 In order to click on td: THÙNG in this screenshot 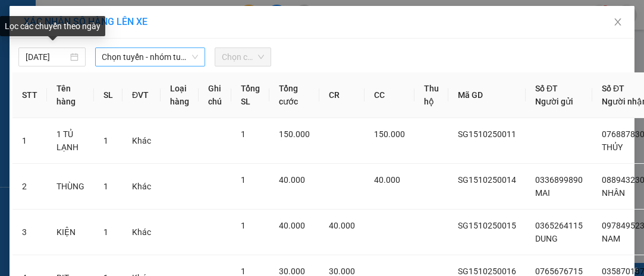, I will do `click(70, 186)`.